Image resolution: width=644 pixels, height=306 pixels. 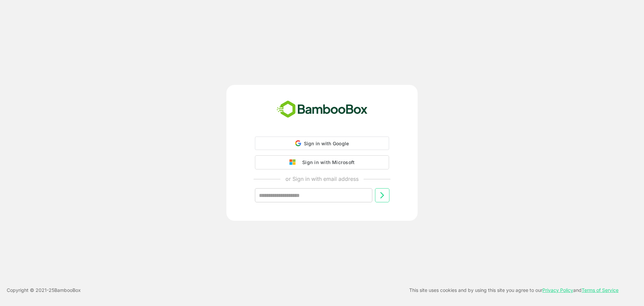 What do you see at coordinates (43, 290) in the screenshot?
I see `p: Copyright © 2021- 25 BambooBox` at bounding box center [43, 290].